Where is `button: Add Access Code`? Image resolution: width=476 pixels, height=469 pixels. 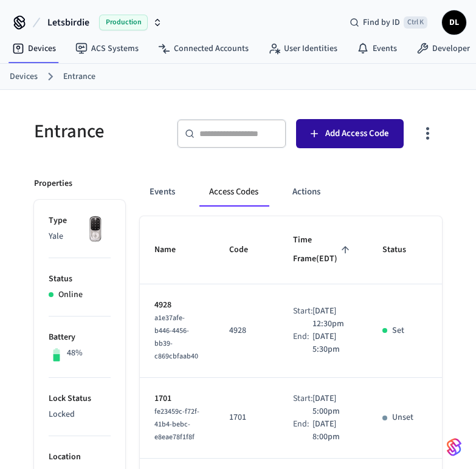
button: Add Access Code is located at coordinates (350, 134).